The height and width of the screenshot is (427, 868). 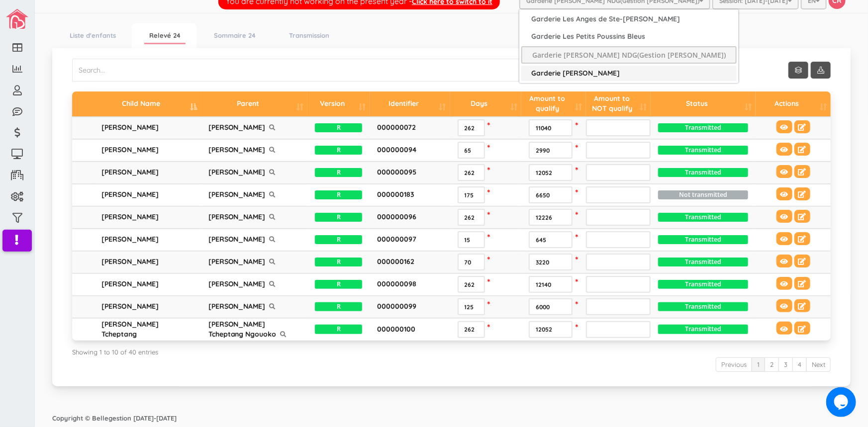 What do you see at coordinates (703, 195) in the screenshot?
I see `span: Not transmitted` at bounding box center [703, 195].